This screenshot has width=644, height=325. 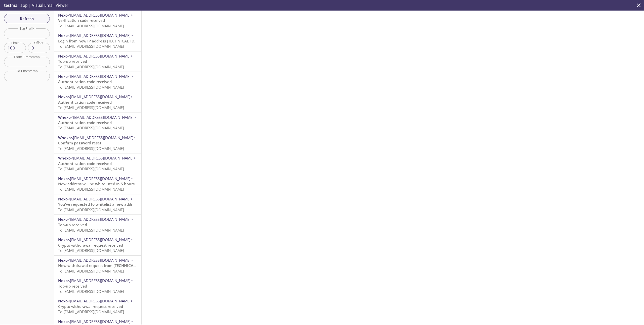 I want to click on button: Refresh, so click(x=27, y=19).